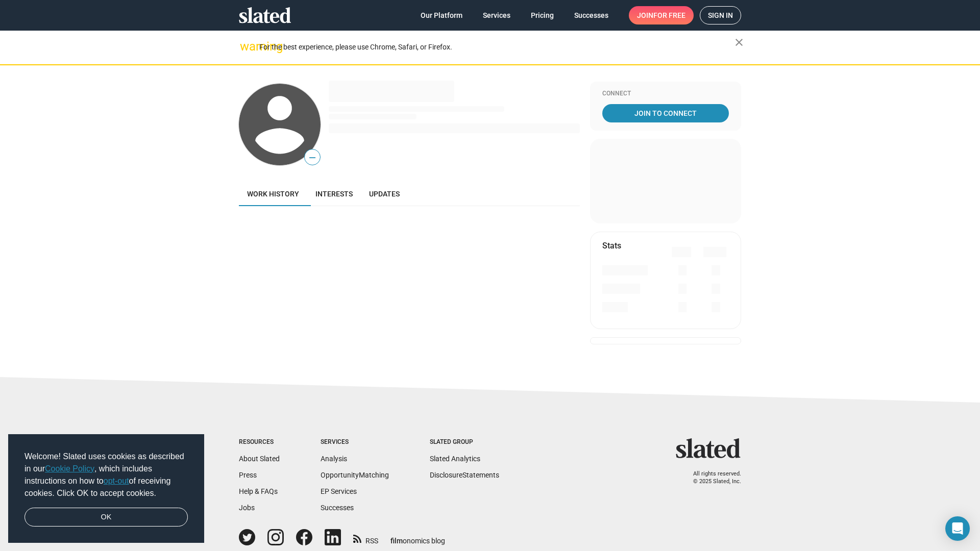 The width and height of the screenshot is (980, 551). What do you see at coordinates (258, 491) in the screenshot?
I see `a: Help & FAQs` at bounding box center [258, 491].